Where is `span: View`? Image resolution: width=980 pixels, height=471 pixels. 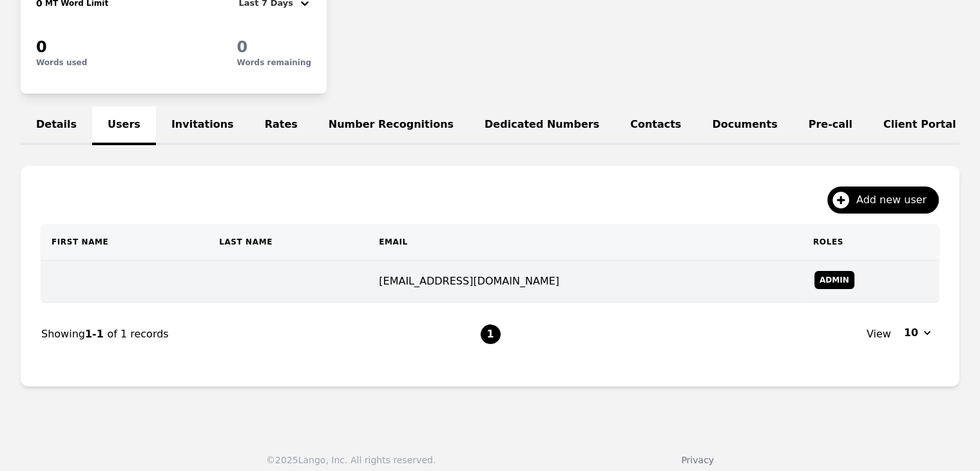 span: View is located at coordinates (879, 334).